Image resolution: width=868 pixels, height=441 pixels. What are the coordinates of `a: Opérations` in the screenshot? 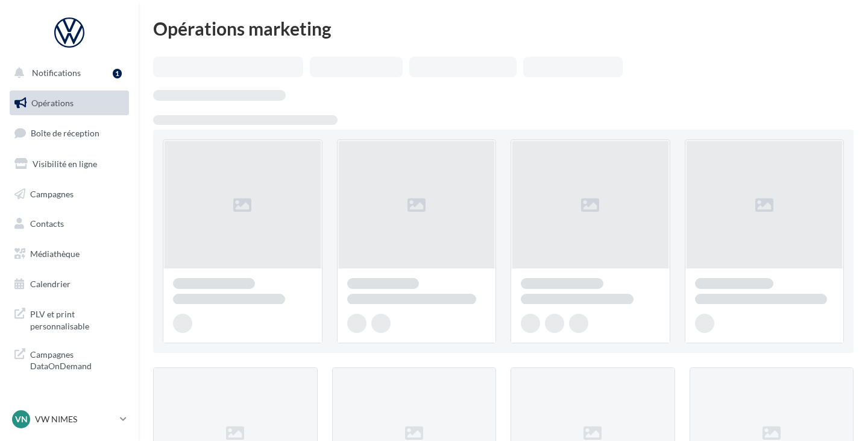 It's located at (69, 103).